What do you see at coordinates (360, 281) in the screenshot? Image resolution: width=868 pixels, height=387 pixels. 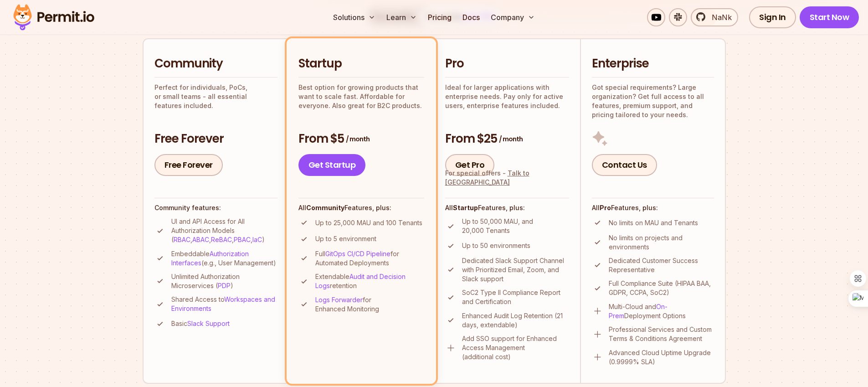 I see `a: Audit and Decision Logs` at bounding box center [360, 281].